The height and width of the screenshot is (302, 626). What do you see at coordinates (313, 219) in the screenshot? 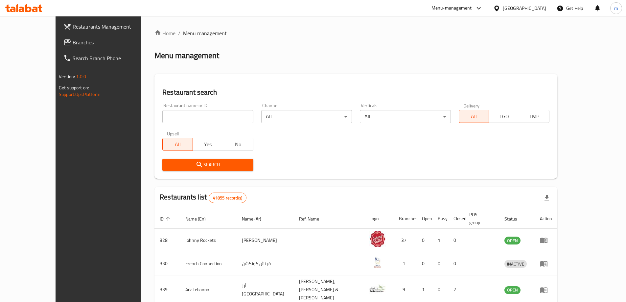
I see `span: Ref. Name` at bounding box center [313, 219].